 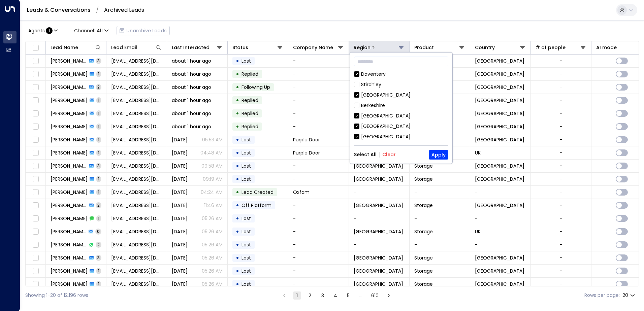 What do you see at coordinates (323, 296) in the screenshot?
I see `button: Go to page 3` at bounding box center [323, 296].